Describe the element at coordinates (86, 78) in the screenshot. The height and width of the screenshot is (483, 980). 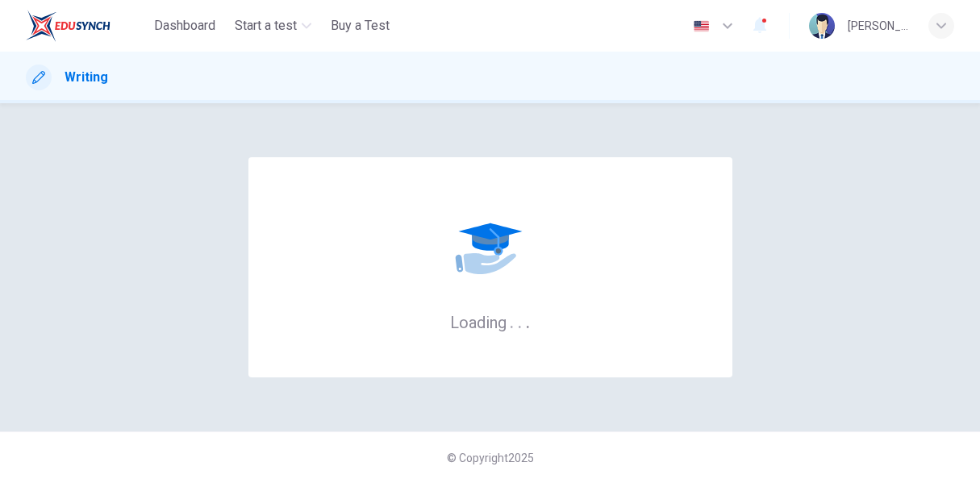
I see `h1: Writing` at that location.